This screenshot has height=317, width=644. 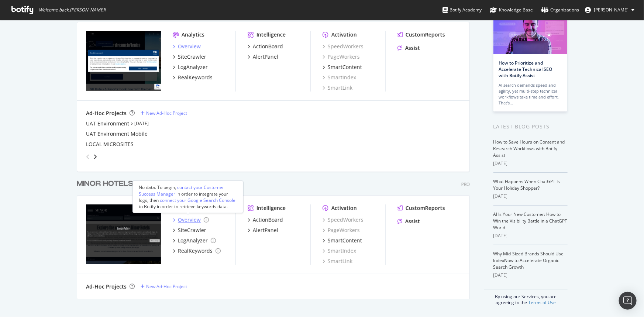 I want to click on a: Why Mid-Sized Brands Should Use IndexNow to Accelerate Organic Search Growth, so click(x=529, y=261).